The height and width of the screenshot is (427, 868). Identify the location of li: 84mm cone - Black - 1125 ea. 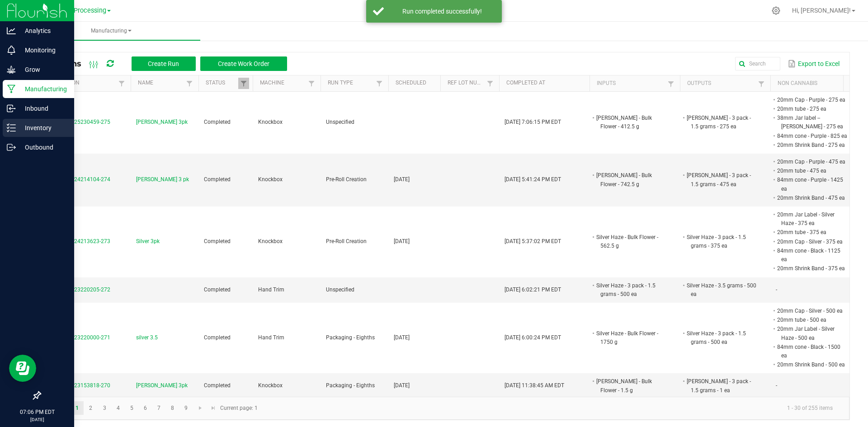
(812, 255).